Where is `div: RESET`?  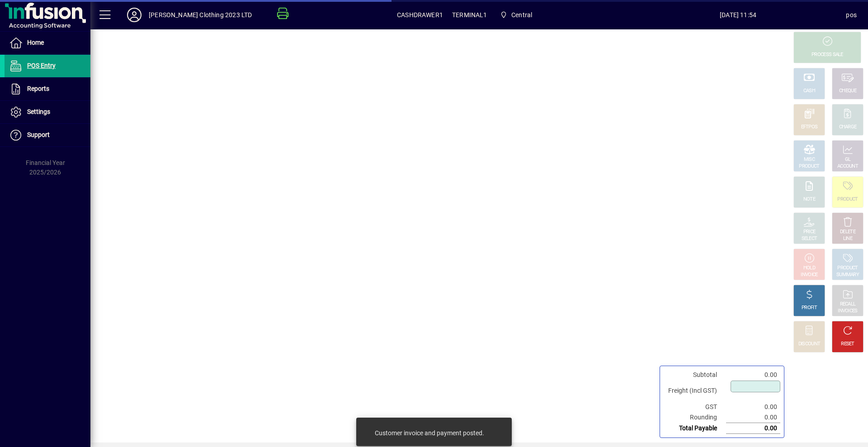 div: RESET is located at coordinates (848, 344).